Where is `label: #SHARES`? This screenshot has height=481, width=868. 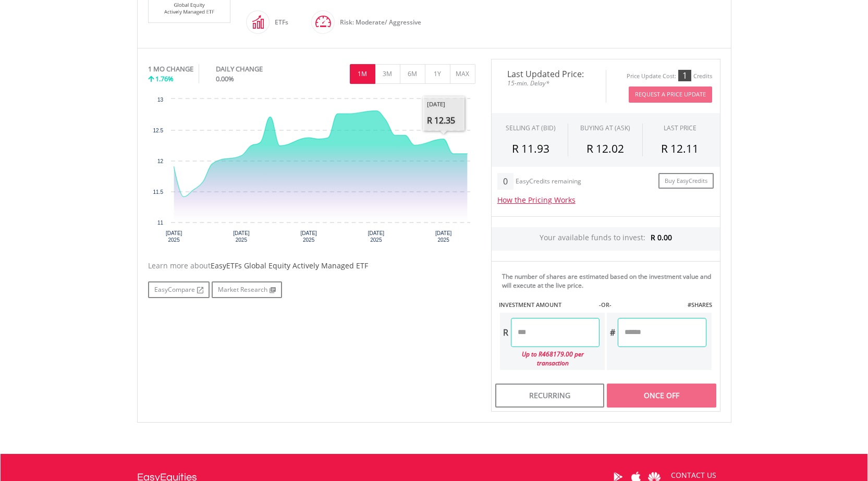 label: #SHARES is located at coordinates (699, 305).